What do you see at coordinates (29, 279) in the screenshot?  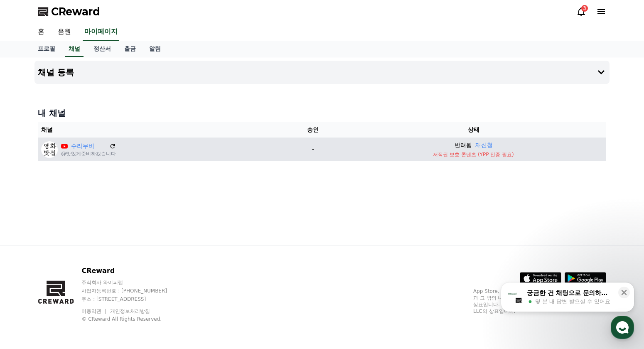 I see `span: 홈` at bounding box center [29, 279].